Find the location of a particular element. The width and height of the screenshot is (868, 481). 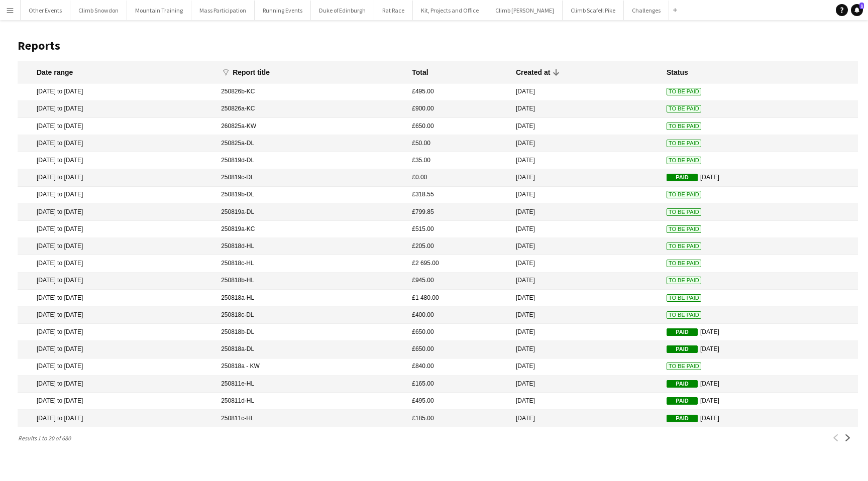

div: Status is located at coordinates (677, 72).